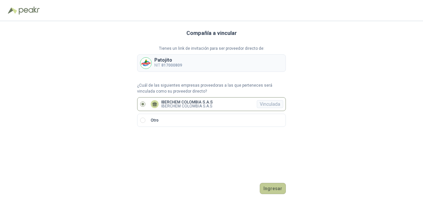 The width and height of the screenshot is (423, 202). What do you see at coordinates (13, 11) in the screenshot?
I see `img: Logo` at bounding box center [13, 11].